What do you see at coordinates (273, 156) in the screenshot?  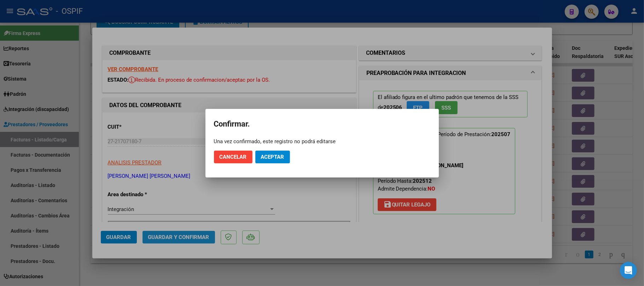 I see `button: Aceptar` at bounding box center [273, 156].